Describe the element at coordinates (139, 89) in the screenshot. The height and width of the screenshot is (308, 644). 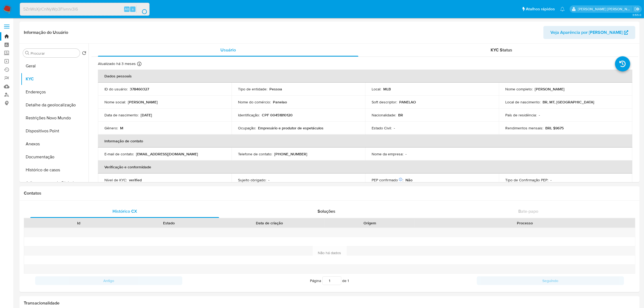
I see `p: 378460327` at that location.